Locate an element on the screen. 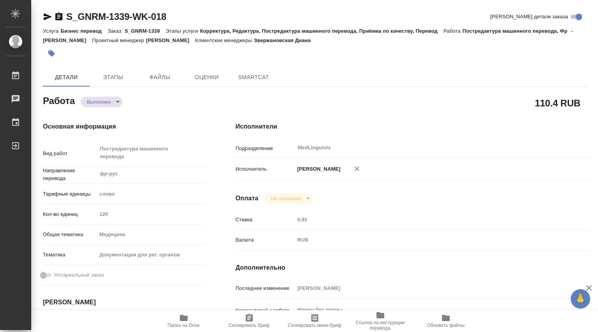  button: Выполнен is located at coordinates (99, 102).